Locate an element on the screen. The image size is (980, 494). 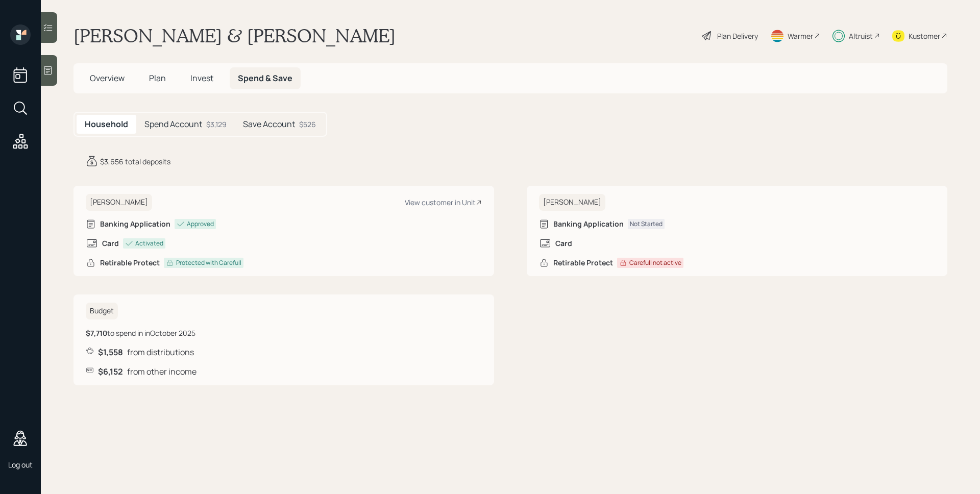
h5: Household is located at coordinates (106, 124).